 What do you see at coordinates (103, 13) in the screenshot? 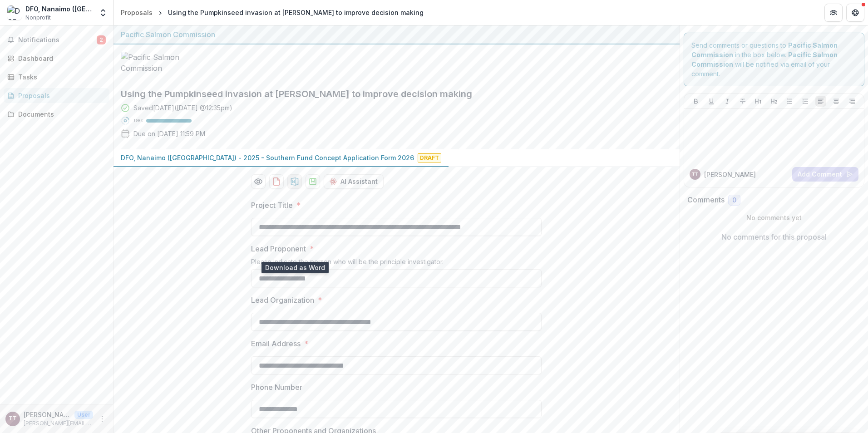
I see `button: Open entity switcher` at bounding box center [103, 13].